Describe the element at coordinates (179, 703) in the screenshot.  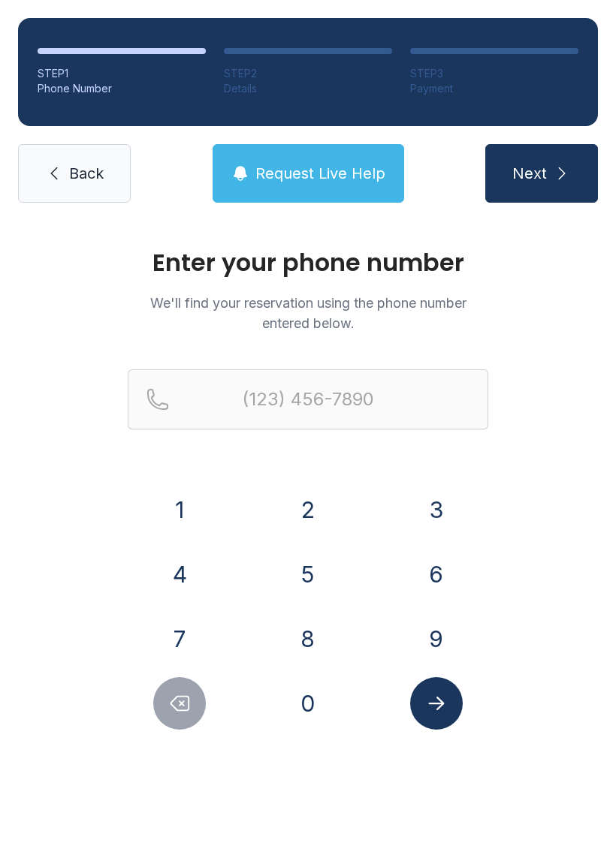
I see `button: Delete number` at that location.